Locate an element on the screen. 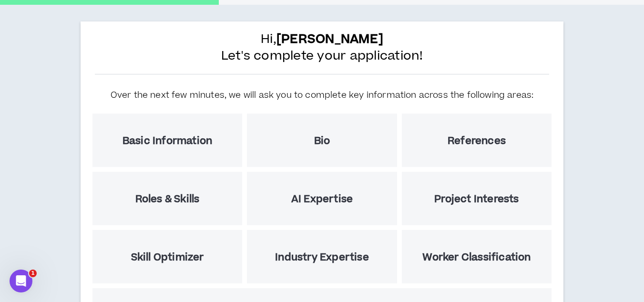 Image resolution: width=644 pixels, height=302 pixels. h5: Roles & Skills is located at coordinates (167, 199).